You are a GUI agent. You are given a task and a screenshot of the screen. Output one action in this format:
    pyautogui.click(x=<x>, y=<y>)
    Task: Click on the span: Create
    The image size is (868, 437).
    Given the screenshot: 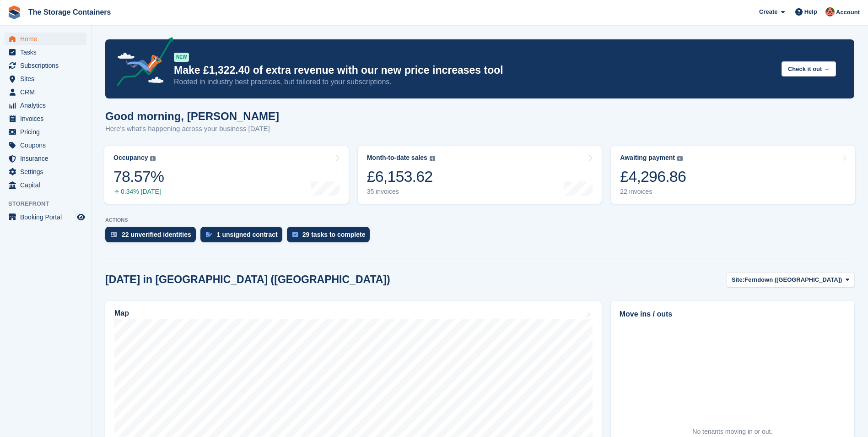 What is the action you would take?
    pyautogui.click(x=768, y=12)
    